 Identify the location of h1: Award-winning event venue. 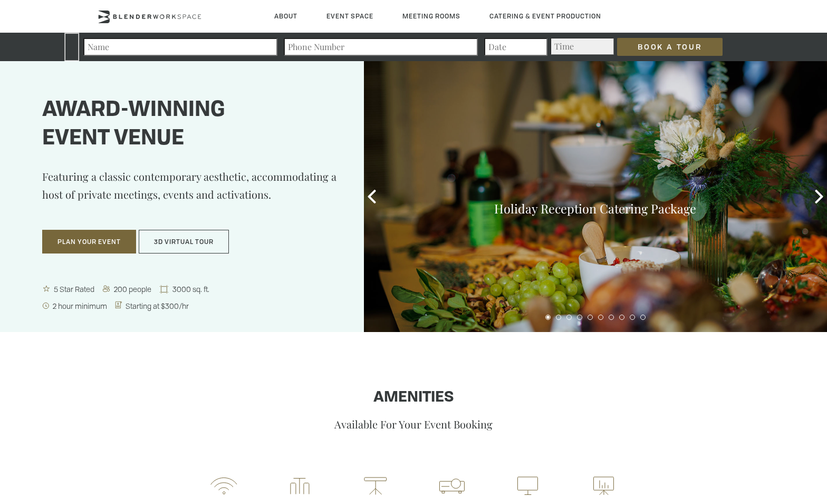
(190, 125).